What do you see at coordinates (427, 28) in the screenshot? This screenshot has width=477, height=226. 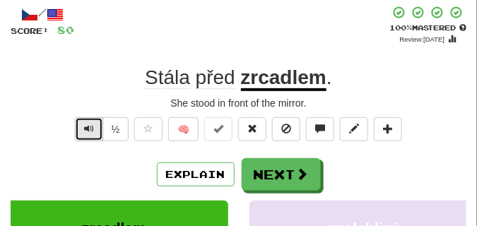 I see `div: Mastered` at bounding box center [427, 28].